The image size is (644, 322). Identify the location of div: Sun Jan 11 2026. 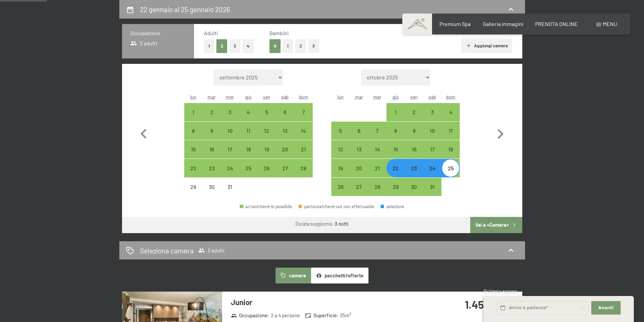
(451, 131).